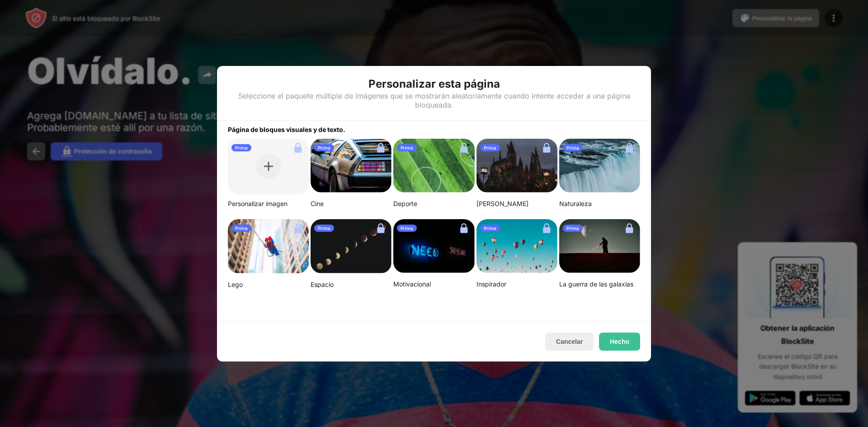 This screenshot has width=868, height=427. Describe the element at coordinates (569, 341) in the screenshot. I see `button: Cancelar` at that location.